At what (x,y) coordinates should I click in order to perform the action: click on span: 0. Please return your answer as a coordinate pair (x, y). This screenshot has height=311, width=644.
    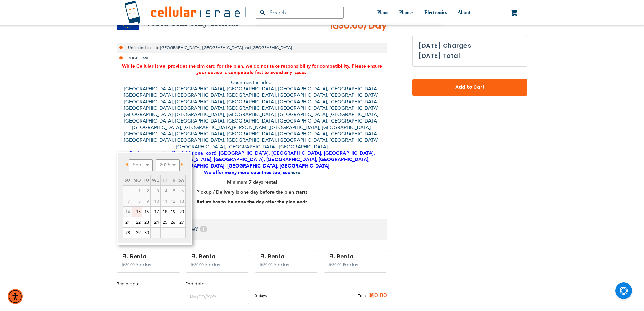
    Looking at the image, I should click on (256, 296).